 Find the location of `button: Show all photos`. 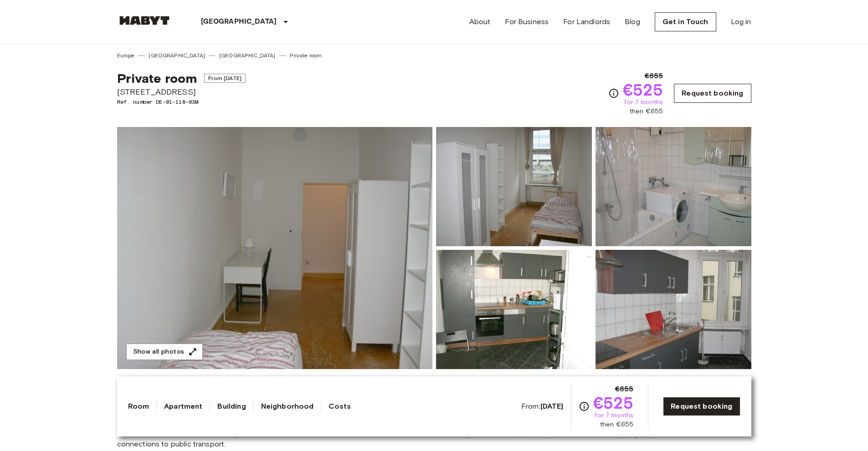

button: Show all photos is located at coordinates (164, 352).